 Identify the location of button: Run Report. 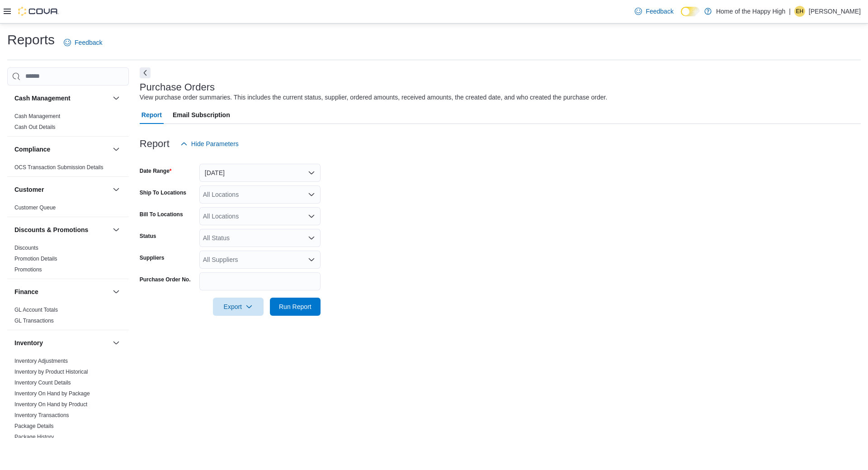
(295, 307).